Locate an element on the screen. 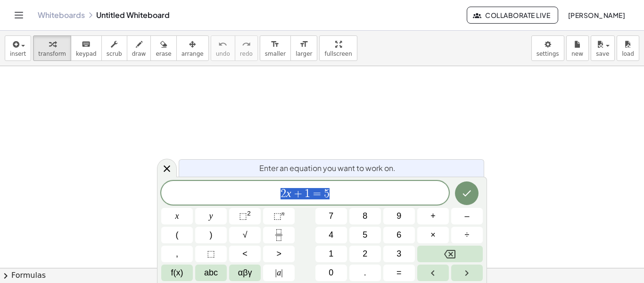 This screenshot has width=644, height=283. button: redoredo is located at coordinates (247, 48).